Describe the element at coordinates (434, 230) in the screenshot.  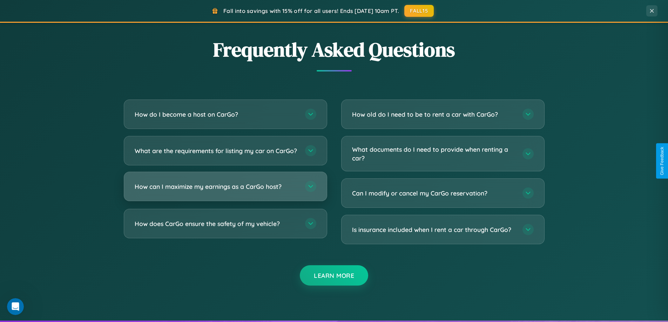
I see `h3: Is insurance included when I rent a car through CarGo?` at that location.